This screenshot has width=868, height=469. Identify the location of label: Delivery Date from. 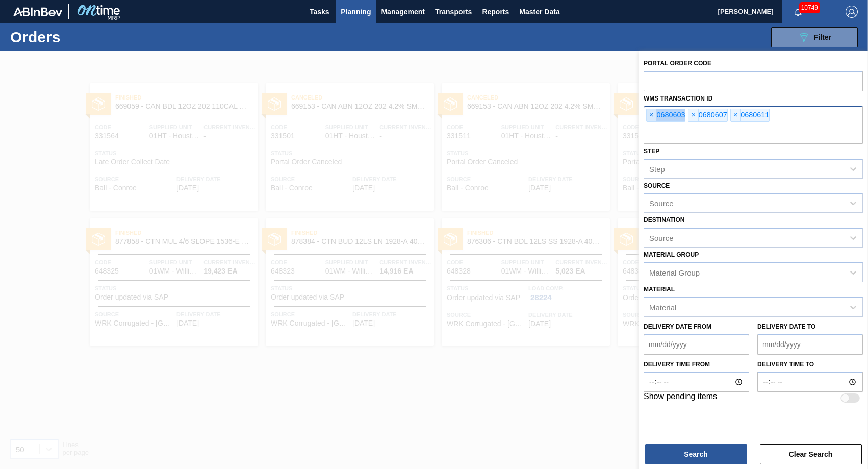
(678, 327).